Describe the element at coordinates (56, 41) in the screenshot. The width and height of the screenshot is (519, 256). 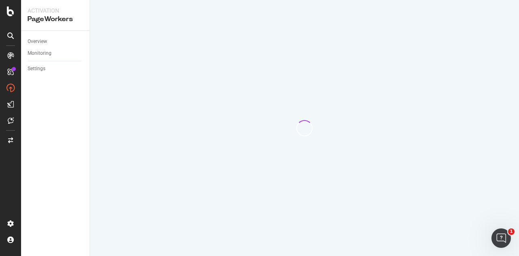
I see `a: Overview` at that location.